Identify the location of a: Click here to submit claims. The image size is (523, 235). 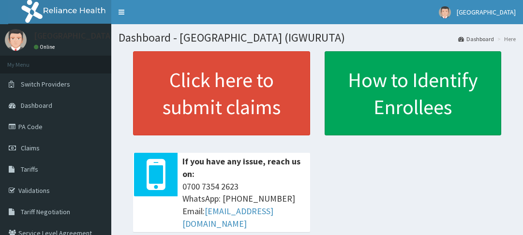
(222, 93).